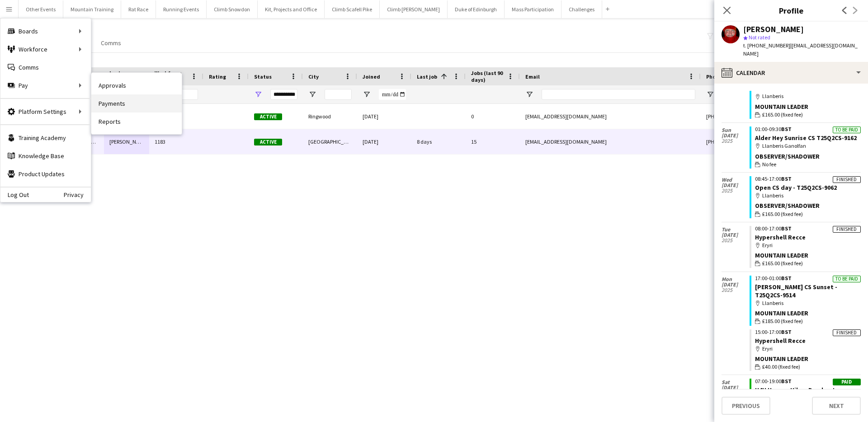  I want to click on div: Workforce, so click(45, 49).